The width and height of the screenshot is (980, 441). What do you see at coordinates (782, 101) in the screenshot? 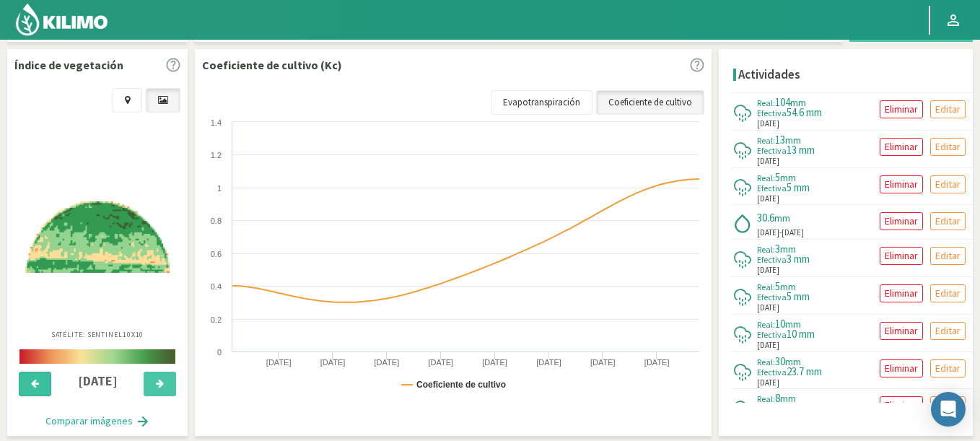
I see `span: 104` at bounding box center [782, 101].